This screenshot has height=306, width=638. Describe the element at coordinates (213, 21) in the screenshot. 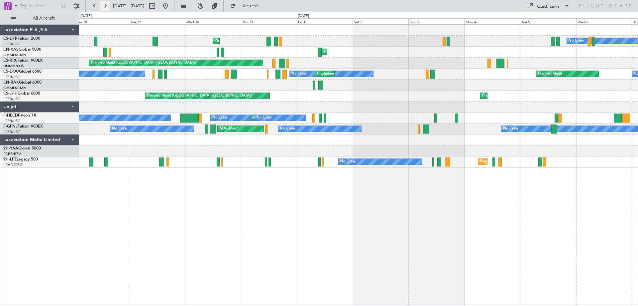

I see `div: Wed 30` at that location.